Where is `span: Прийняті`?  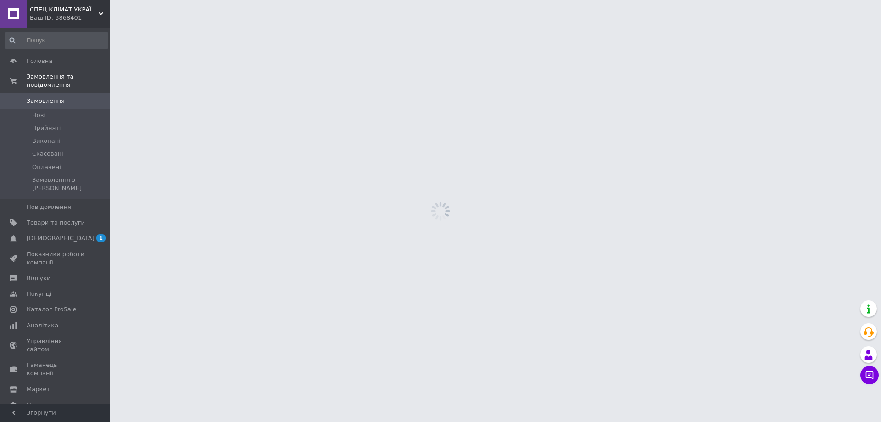 span: Прийняті is located at coordinates (46, 128).